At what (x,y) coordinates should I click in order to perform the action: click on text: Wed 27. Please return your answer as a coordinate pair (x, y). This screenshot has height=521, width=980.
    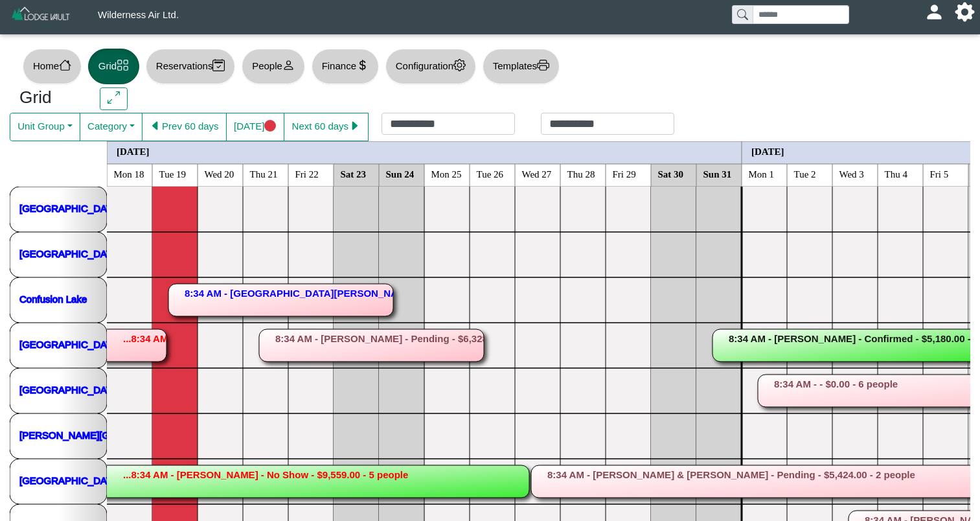
    Looking at the image, I should click on (537, 174).